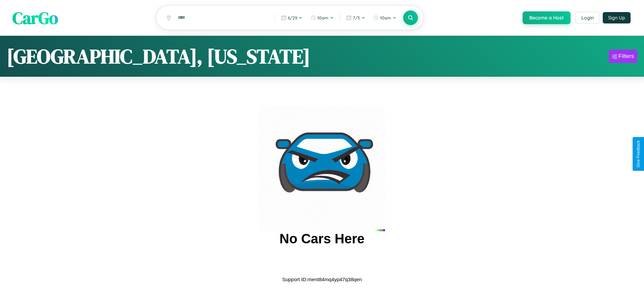 Image resolution: width=644 pixels, height=308 pixels. Describe the element at coordinates (639, 154) in the screenshot. I see `div: Give Feedback` at that location.